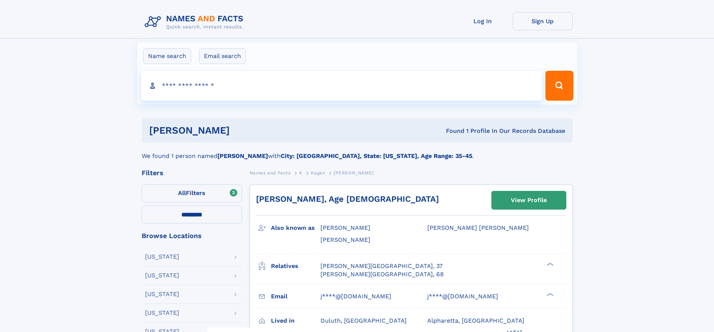 The image size is (714, 332). What do you see at coordinates (270, 173) in the screenshot?
I see `a: Names and Facts` at bounding box center [270, 173].